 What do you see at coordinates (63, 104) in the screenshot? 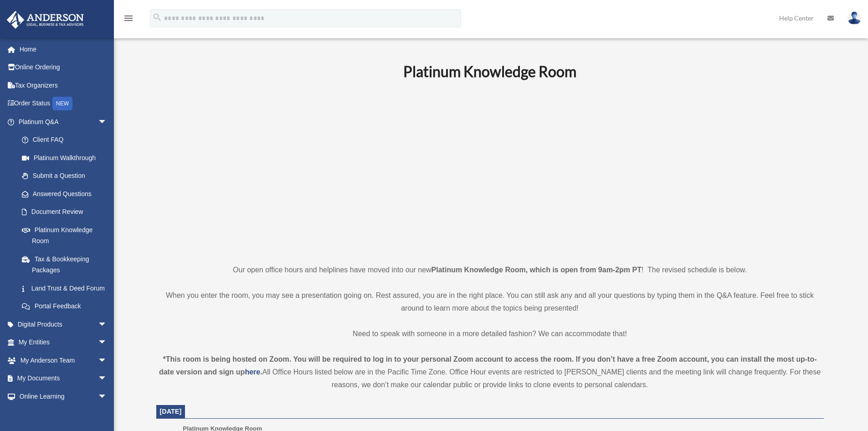
I see `a: Order StatusNEW` at bounding box center [63, 104].